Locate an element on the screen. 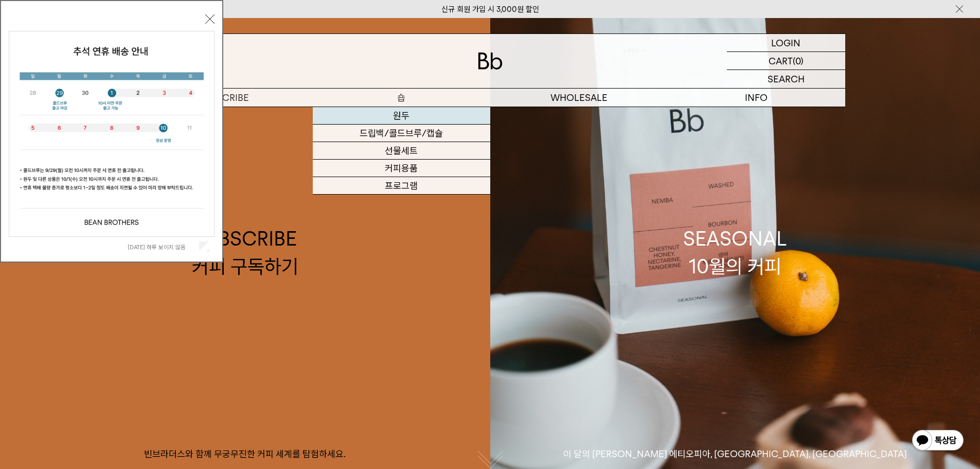  p: LOGIN is located at coordinates (786, 43).